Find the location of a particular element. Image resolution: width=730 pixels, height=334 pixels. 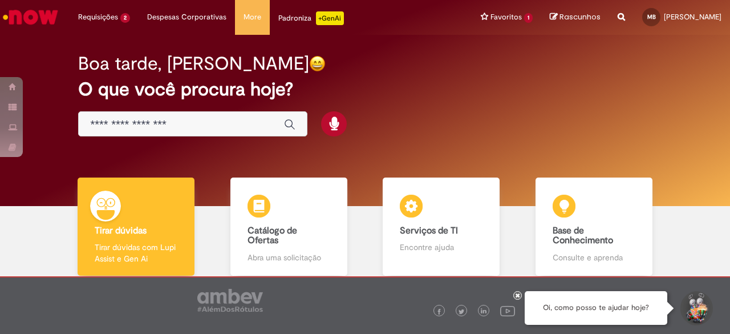

h2: O que você procura hoje? is located at coordinates (364, 89).